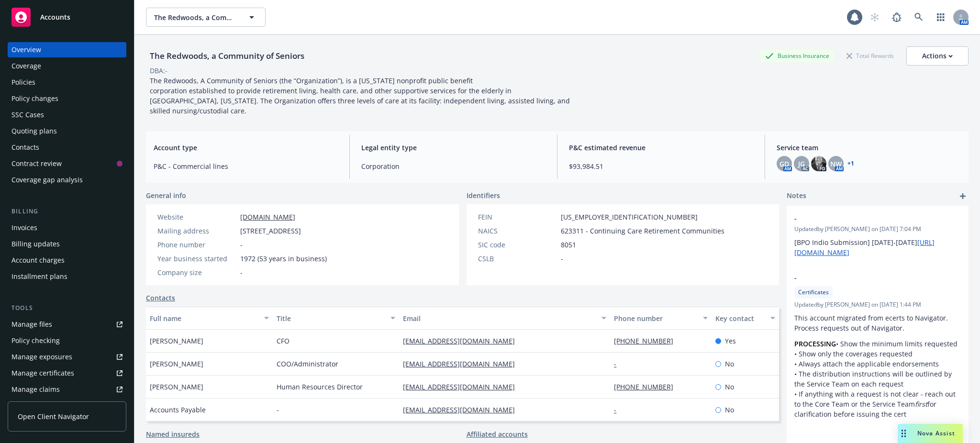 This screenshot has height=443, width=980. What do you see at coordinates (209, 318) in the screenshot?
I see `button: Full name` at bounding box center [209, 318].